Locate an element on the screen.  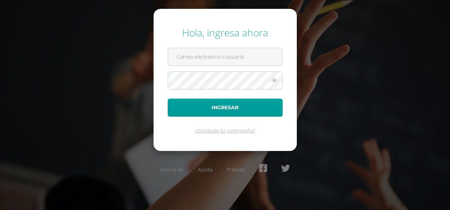
input: Correo electrónico o usuario is located at coordinates (225, 57).